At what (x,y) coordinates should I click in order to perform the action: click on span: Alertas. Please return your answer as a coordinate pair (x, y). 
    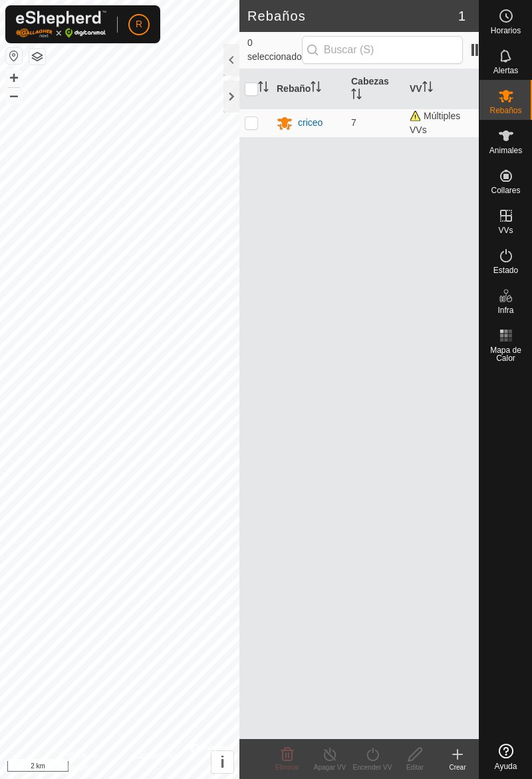
    Looking at the image, I should click on (505, 71).